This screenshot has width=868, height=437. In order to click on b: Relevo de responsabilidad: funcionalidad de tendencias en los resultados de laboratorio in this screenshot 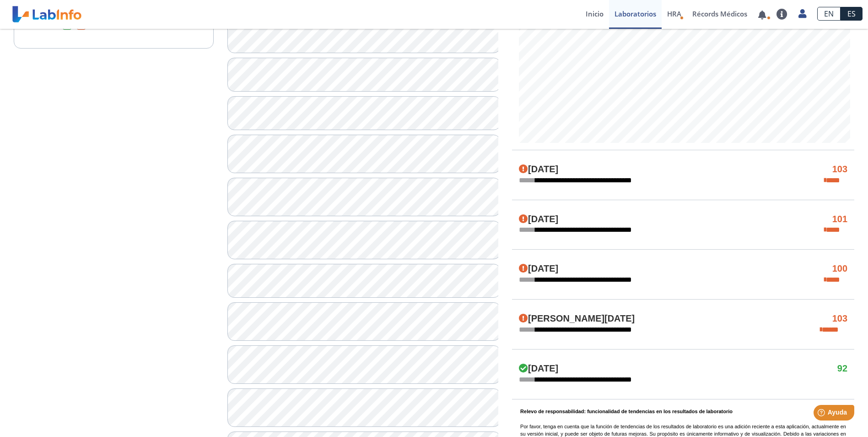, I will do `click(626, 411)`.